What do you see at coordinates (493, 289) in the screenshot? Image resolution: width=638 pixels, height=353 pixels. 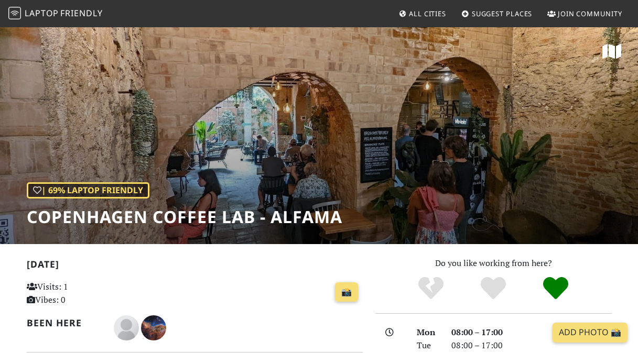 I see `div: Yes` at bounding box center [493, 289].